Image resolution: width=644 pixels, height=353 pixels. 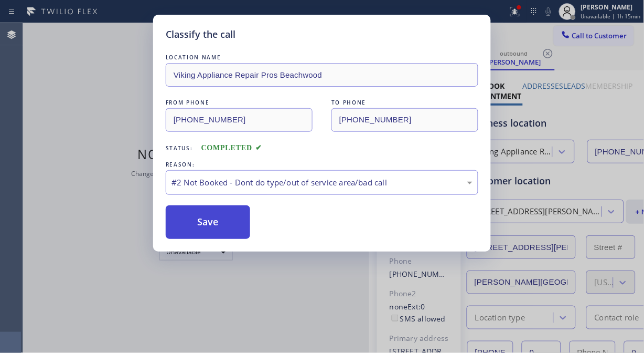 What do you see at coordinates (322, 57) in the screenshot?
I see `div: LOCATION NAME` at bounding box center [322, 57].